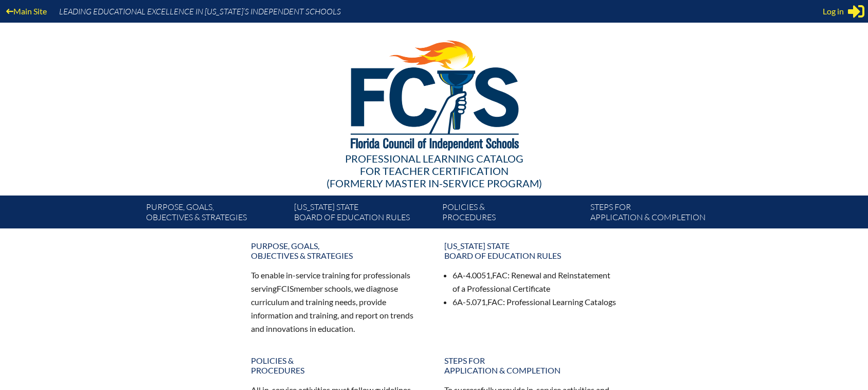 The height and width of the screenshot is (390, 868). I want to click on span: FCIS, so click(285, 288).